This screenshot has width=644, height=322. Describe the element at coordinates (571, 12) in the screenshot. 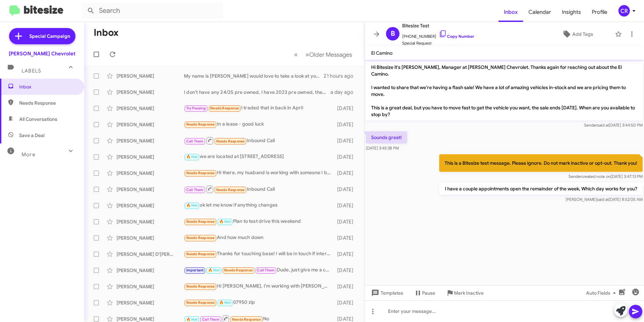

I see `span: Insights` at that location.